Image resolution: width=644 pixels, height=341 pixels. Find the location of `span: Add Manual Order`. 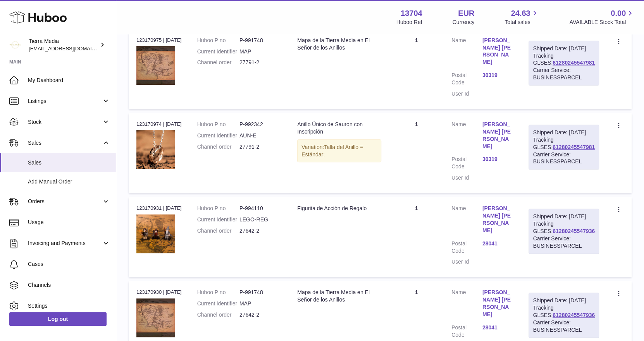

span: Add Manual Order is located at coordinates (69, 182).